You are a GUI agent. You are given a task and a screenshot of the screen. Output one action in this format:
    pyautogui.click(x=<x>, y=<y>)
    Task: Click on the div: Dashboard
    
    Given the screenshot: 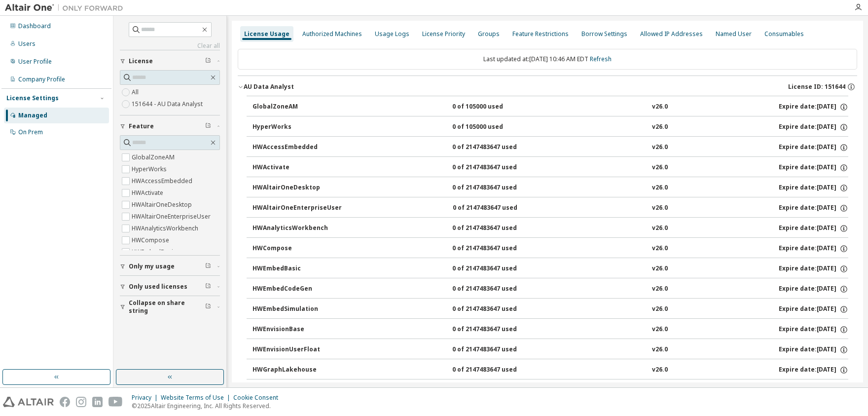 What is the action you would take?
    pyautogui.click(x=34, y=26)
    